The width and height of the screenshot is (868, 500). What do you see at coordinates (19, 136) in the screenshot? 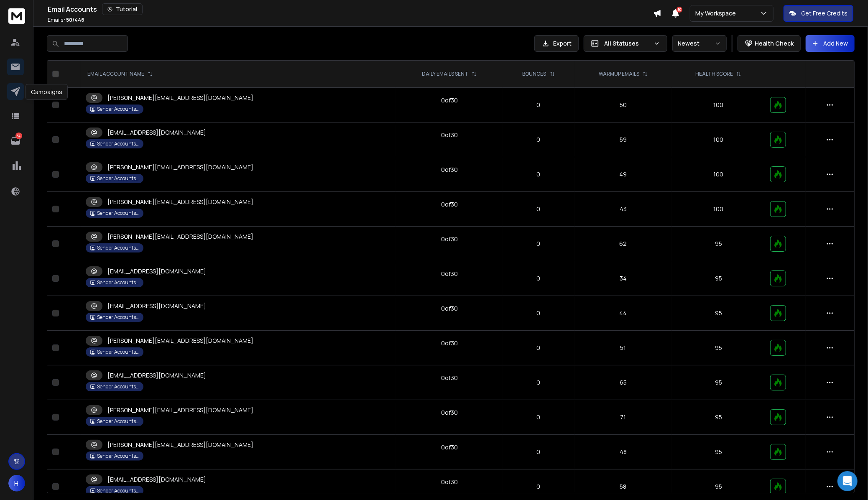
I see `p: 34` at bounding box center [19, 136].